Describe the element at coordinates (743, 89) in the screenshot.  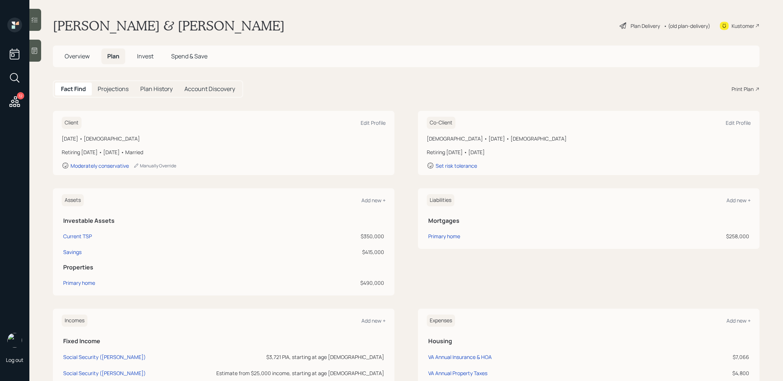
I see `div: Print Plan` at that location.